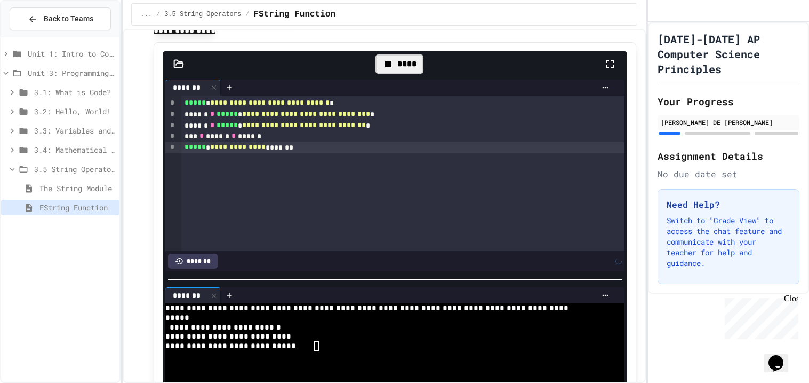 Image resolution: width=809 pixels, height=383 pixels. What do you see at coordinates (68, 19) in the screenshot?
I see `span: Back to Teams` at bounding box center [68, 19].